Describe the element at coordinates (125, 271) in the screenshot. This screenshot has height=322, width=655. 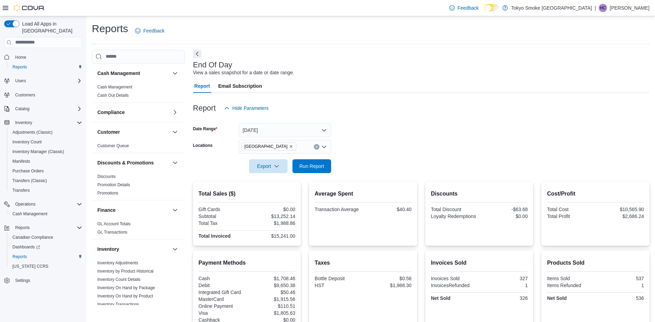
I see `span: Inventory by Product Historical` at that location.